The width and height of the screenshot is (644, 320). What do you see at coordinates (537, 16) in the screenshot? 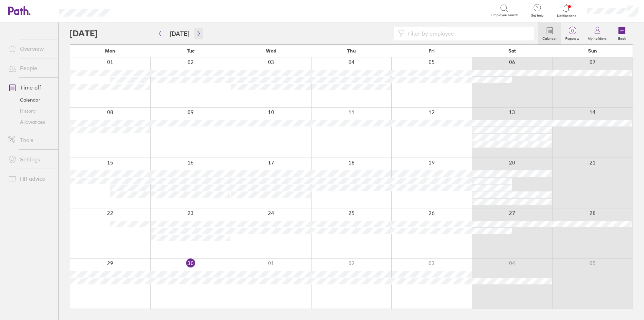
I see `span: Get help` at bounding box center [537, 16].